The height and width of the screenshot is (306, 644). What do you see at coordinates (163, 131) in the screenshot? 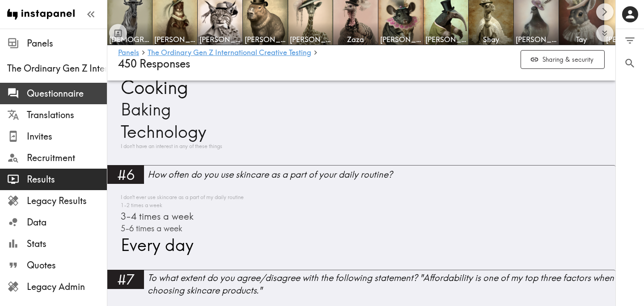
I see `span: Technology` at bounding box center [163, 131].